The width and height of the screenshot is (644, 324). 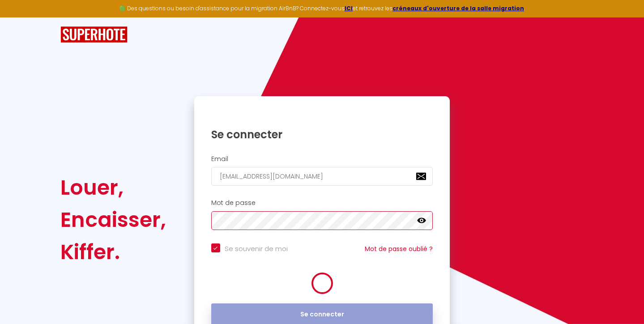 What do you see at coordinates (458, 8) in the screenshot?
I see `strong: créneaux d'ouverture de la salle migration` at bounding box center [458, 8].